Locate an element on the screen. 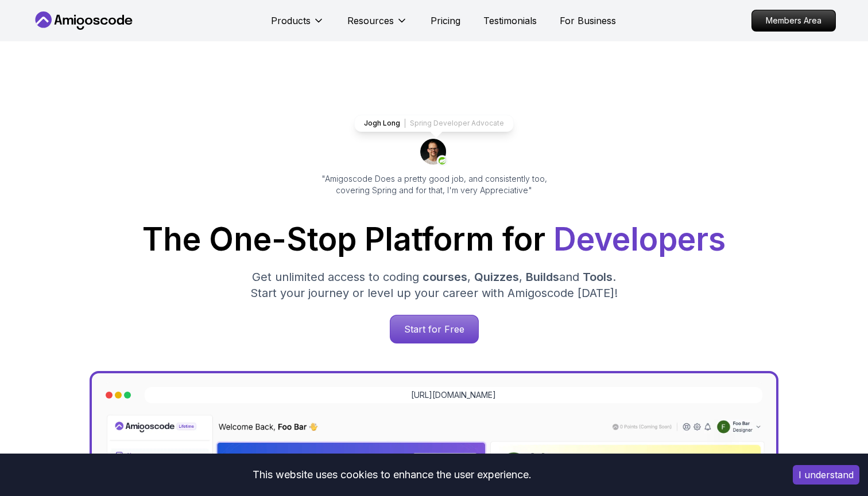  button: Accept cookies is located at coordinates (826, 475).